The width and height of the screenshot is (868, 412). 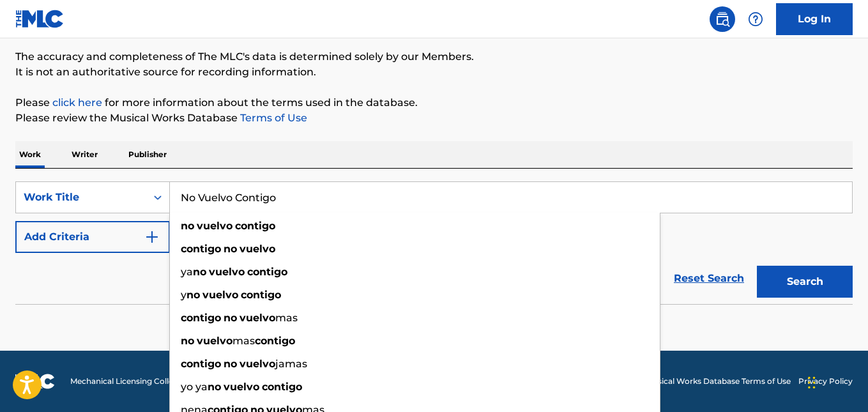 I want to click on p: The accuracy and completeness of The MLC's data is determined solely by our Members., so click(x=434, y=57).